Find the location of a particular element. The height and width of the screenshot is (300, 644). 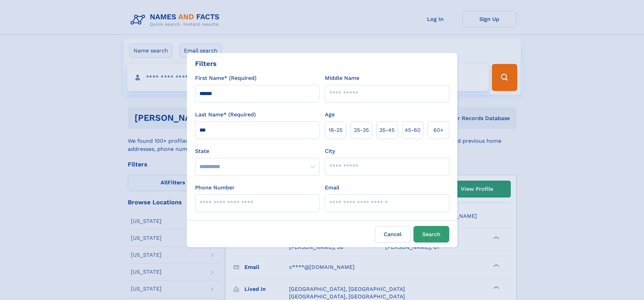

span: 60+ is located at coordinates (438, 130).